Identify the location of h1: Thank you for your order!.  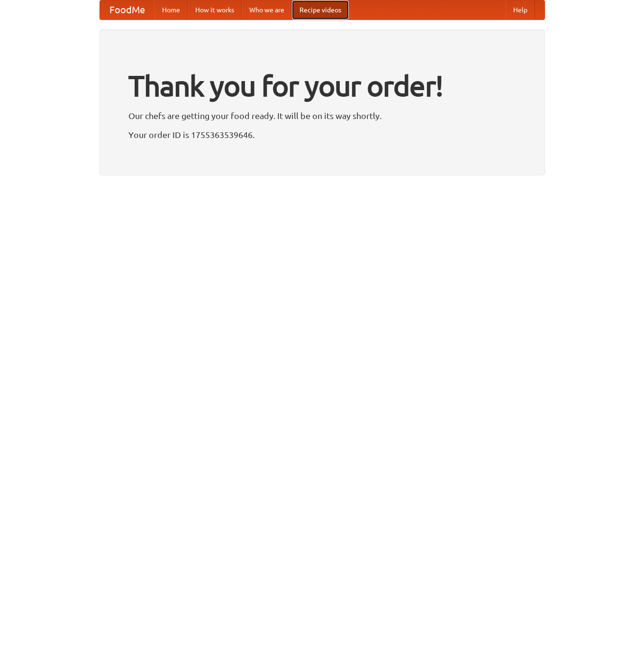
(322, 86).